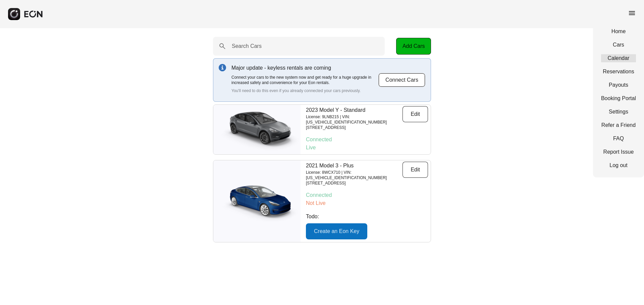  What do you see at coordinates (632, 13) in the screenshot?
I see `span: menu` at bounding box center [632, 13].